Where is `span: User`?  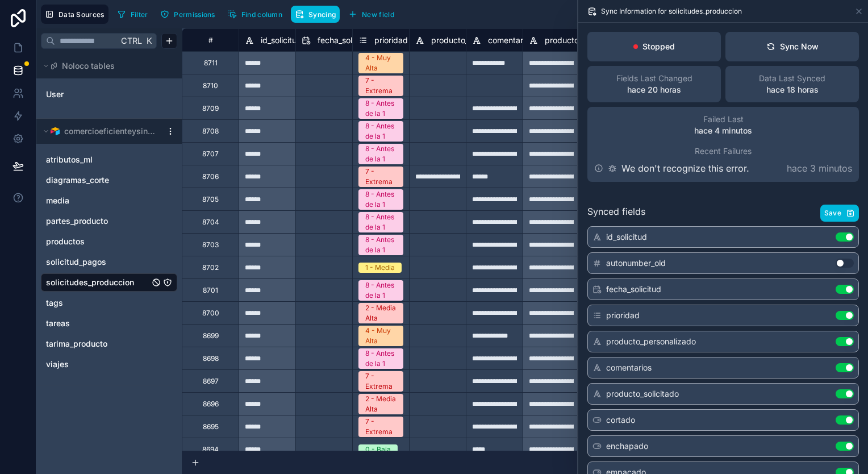
span: User is located at coordinates (55, 94).